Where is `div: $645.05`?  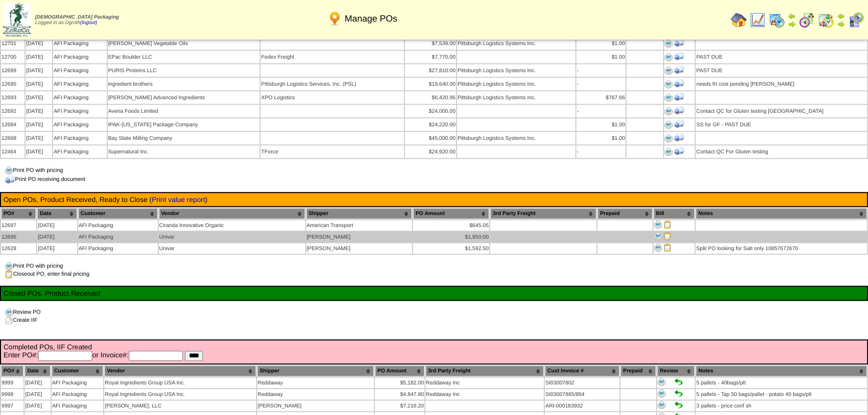
div: $645.05 is located at coordinates (451, 226).